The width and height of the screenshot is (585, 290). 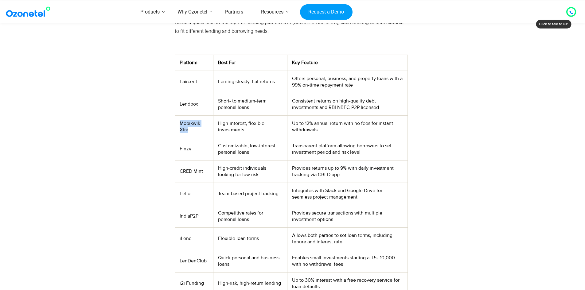 I want to click on td: High-interest, flexible investments, so click(x=250, y=126).